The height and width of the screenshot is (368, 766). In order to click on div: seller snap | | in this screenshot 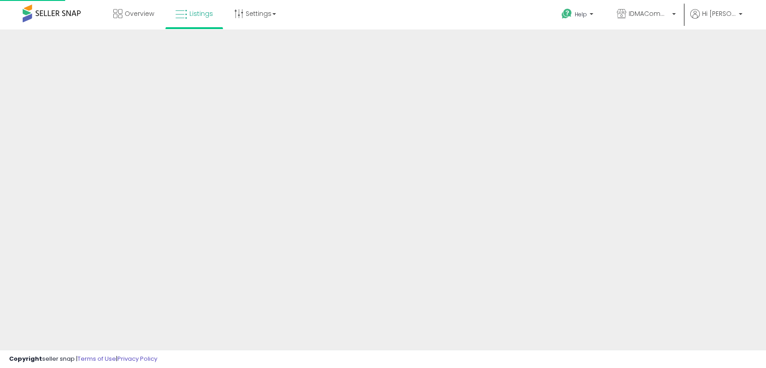, I will do `click(83, 359)`.